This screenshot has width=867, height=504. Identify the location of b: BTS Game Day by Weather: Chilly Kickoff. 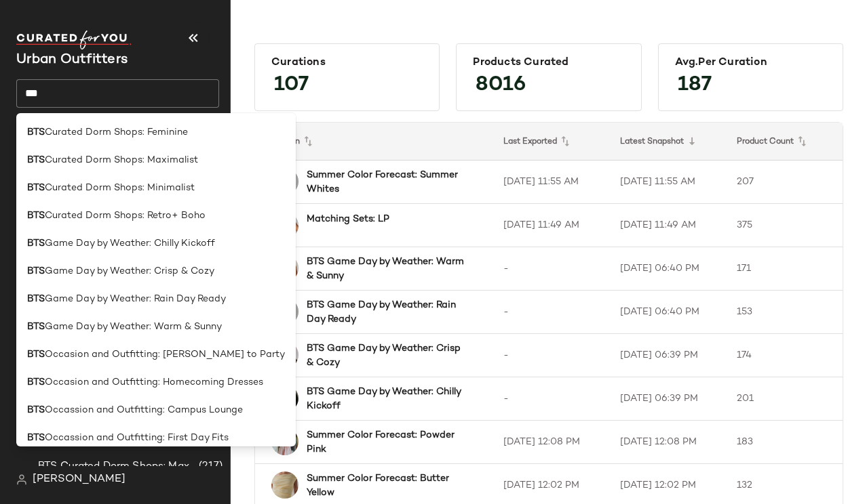
(387, 399).